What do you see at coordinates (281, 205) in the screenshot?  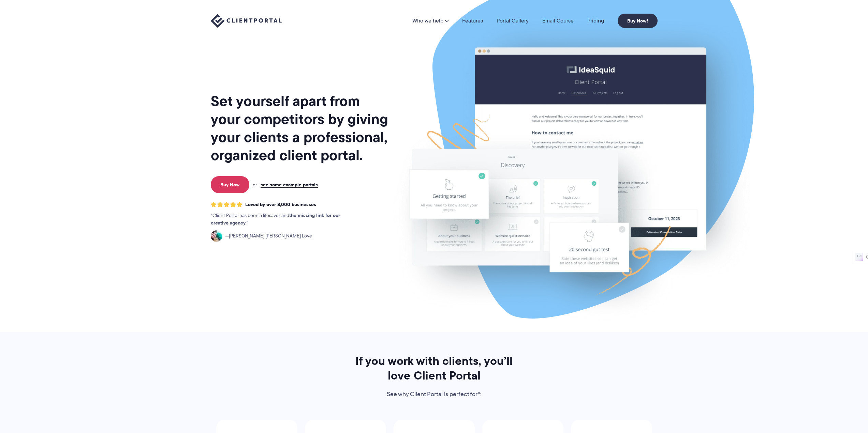 I see `span: Loved by over 8,000 businesses` at bounding box center [281, 205].